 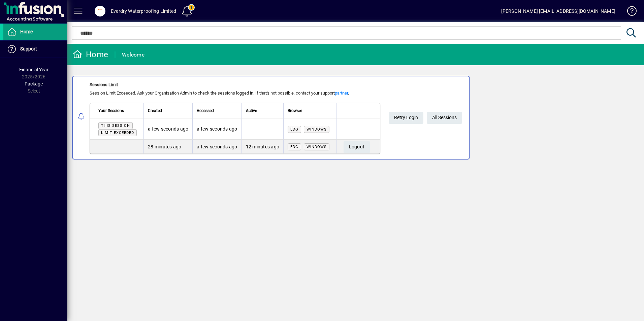 I want to click on span: Browser, so click(x=295, y=111).